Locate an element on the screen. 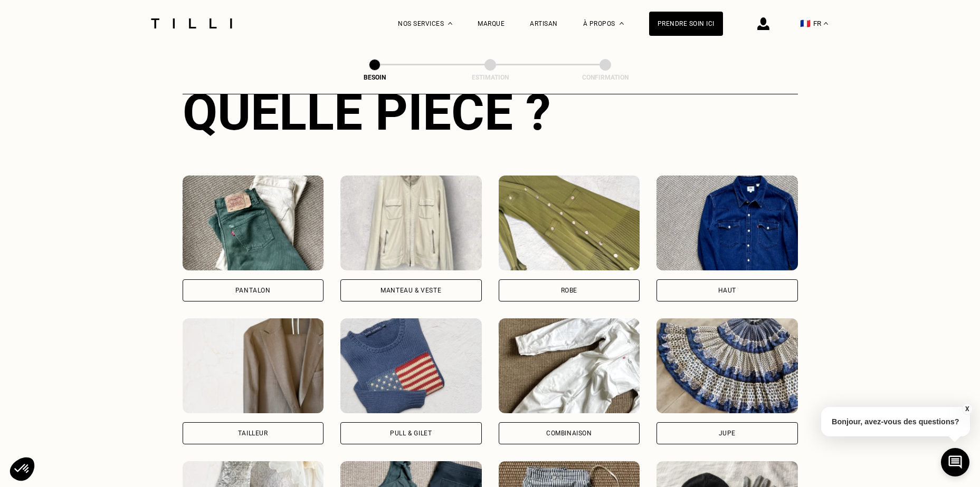 The height and width of the screenshot is (487, 980). img: Logo du service de couturière Tilli is located at coordinates (191, 23).